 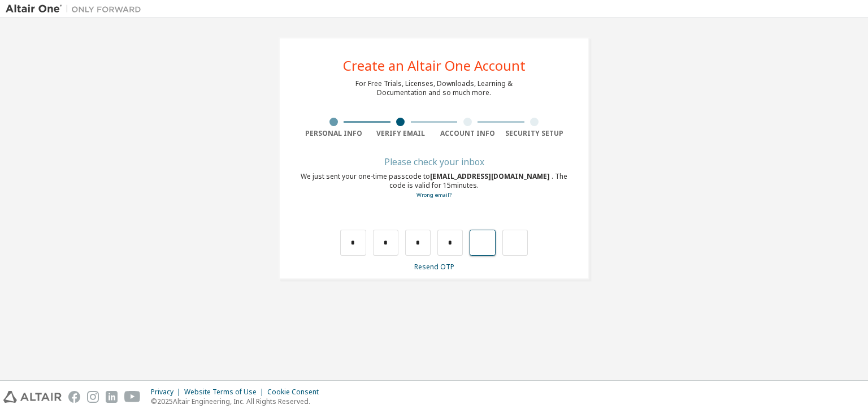 What do you see at coordinates (76, 9) in the screenshot?
I see `img: Altair One` at bounding box center [76, 9].